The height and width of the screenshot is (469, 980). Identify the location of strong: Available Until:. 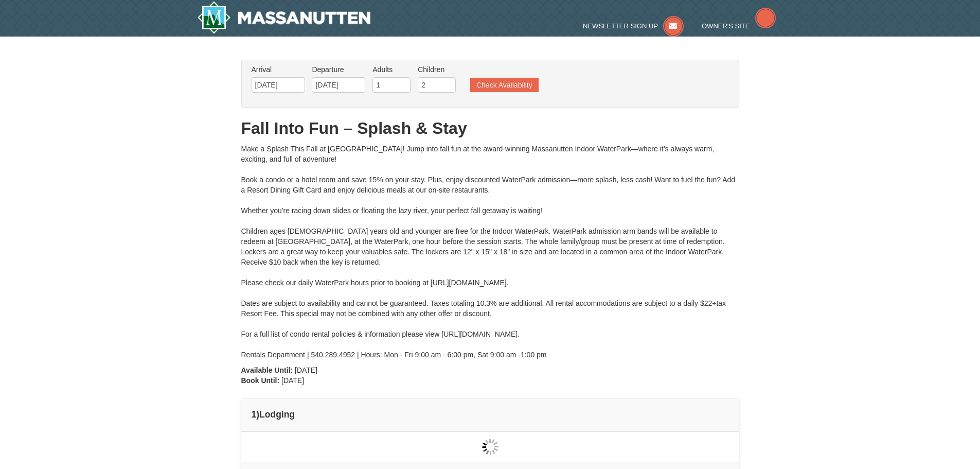
(267, 370).